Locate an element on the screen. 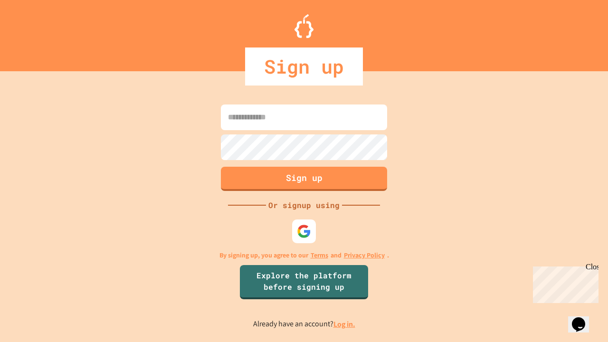 Image resolution: width=608 pixels, height=342 pixels. a: Privacy Policy is located at coordinates (365, 255).